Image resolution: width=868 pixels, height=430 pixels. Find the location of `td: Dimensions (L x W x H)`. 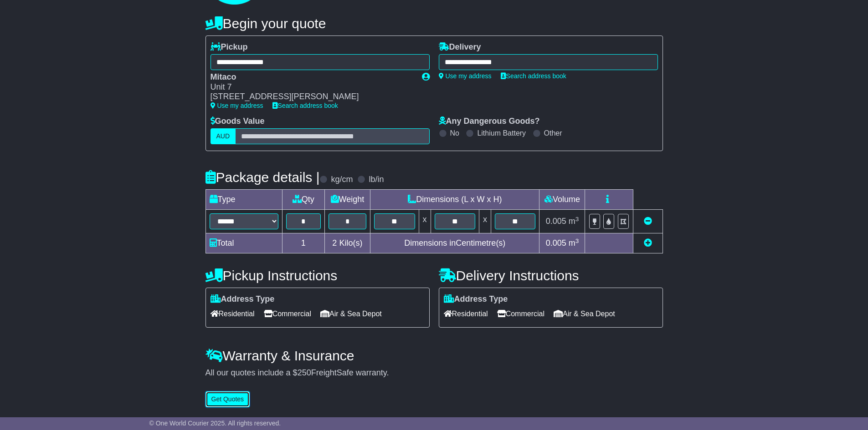

td: Dimensions (L x W x H) is located at coordinates (455, 200).